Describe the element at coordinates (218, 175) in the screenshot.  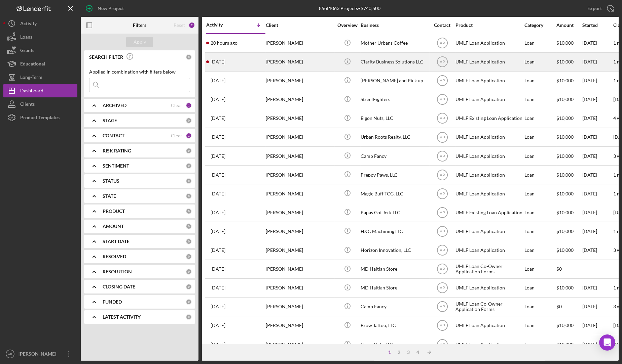
I see `time: 2025-08-07 19:22` at that location.